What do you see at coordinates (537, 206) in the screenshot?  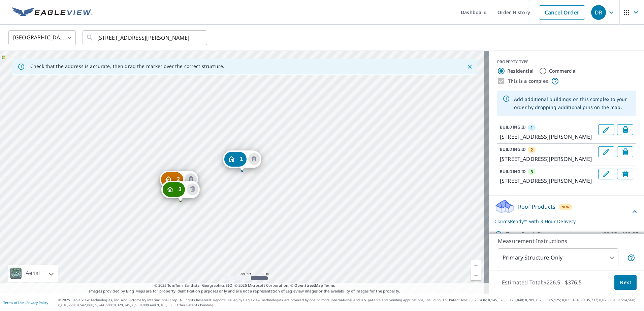 I see `p: Roof Products` at bounding box center [537, 206].